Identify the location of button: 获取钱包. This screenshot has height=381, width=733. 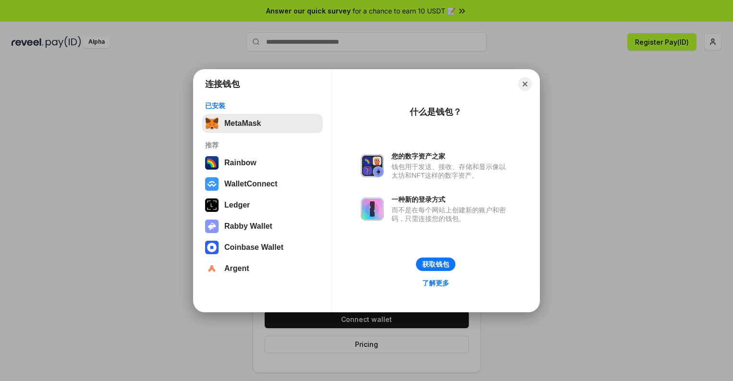
(435, 264).